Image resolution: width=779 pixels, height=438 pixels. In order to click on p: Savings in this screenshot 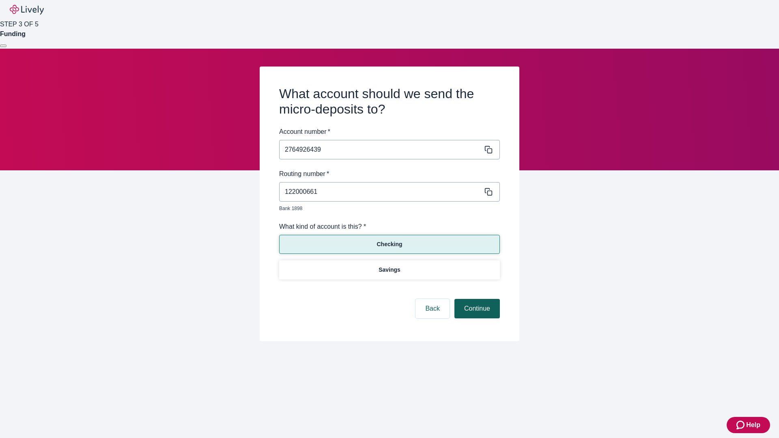, I will do `click(389, 270)`.